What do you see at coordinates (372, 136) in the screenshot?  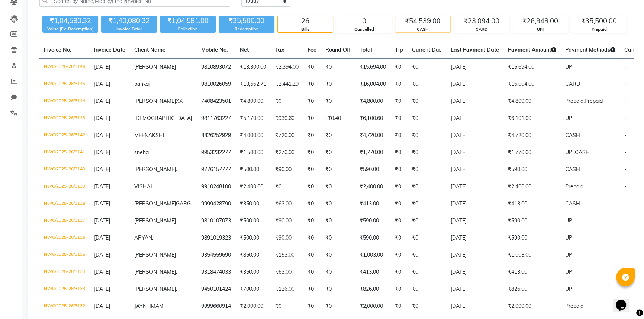 I see `td: ₹4,720.00` at bounding box center [372, 136].